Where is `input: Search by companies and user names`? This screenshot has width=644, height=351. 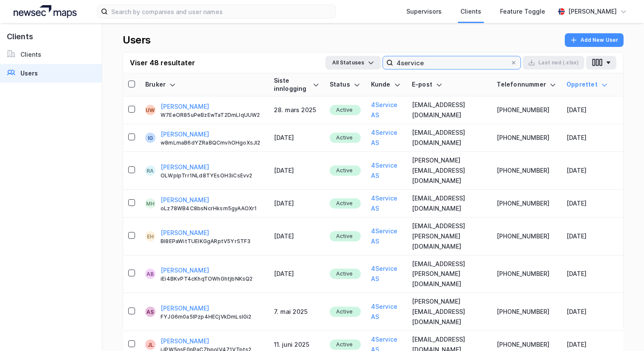 input: Search by companies and user names is located at coordinates (221, 12).